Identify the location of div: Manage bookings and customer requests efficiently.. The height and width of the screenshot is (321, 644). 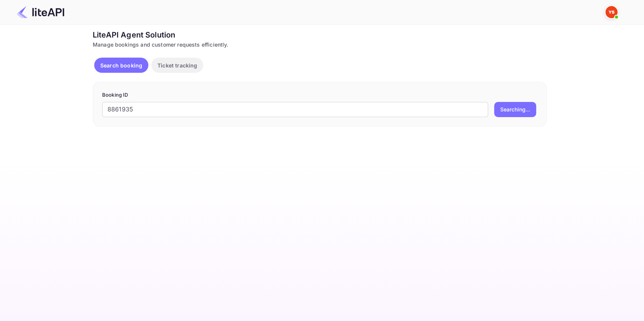
(320, 44).